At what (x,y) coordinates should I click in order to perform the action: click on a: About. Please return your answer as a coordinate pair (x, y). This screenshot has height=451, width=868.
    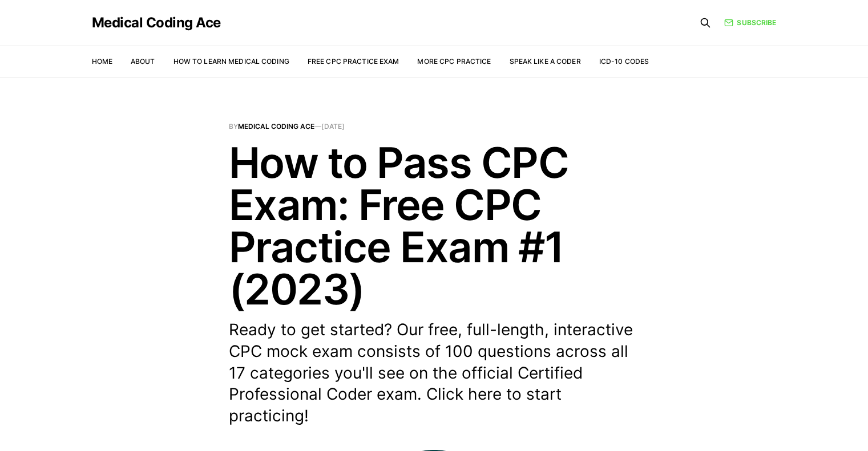
    Looking at the image, I should click on (142, 61).